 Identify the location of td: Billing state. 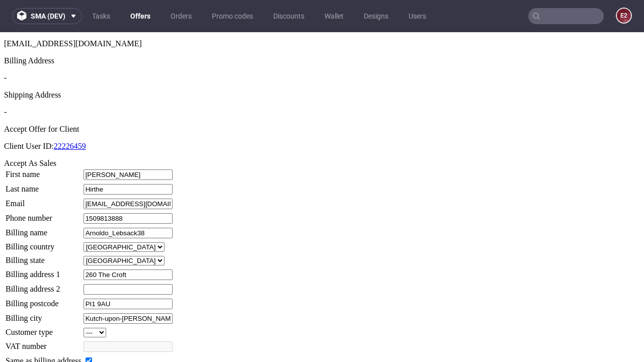
(43, 229).